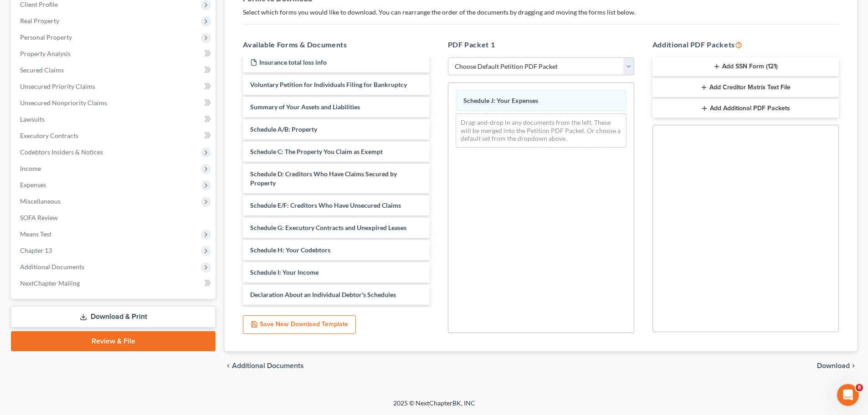 This screenshot has width=868, height=415. Describe the element at coordinates (284, 129) in the screenshot. I see `span: Schedule A/B: Property` at that location.